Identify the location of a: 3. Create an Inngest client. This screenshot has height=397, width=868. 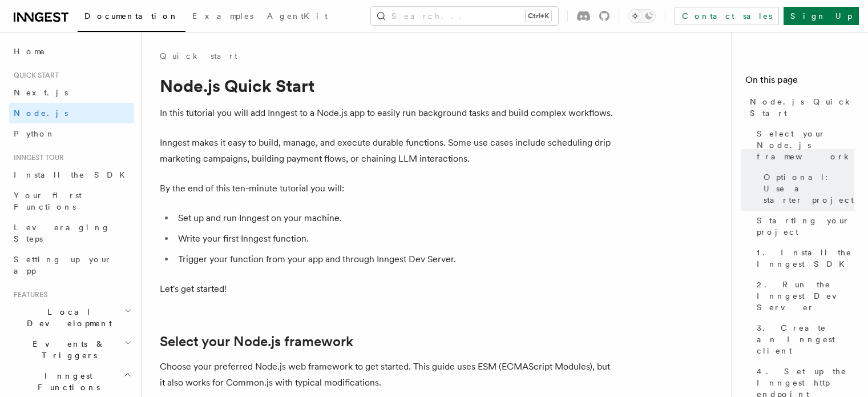
(803, 340).